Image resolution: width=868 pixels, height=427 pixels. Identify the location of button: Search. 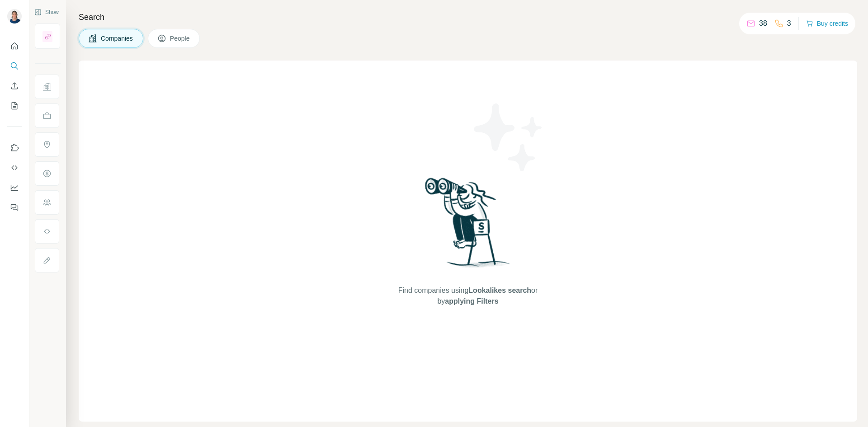
(14, 66).